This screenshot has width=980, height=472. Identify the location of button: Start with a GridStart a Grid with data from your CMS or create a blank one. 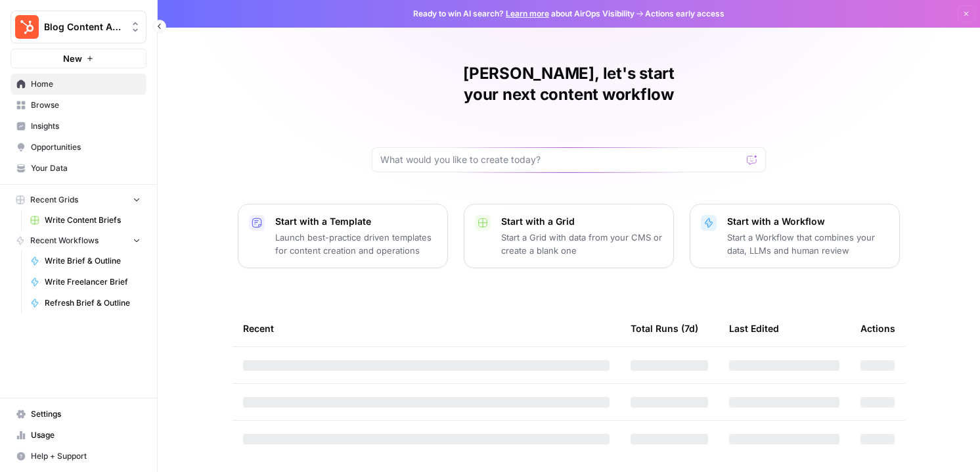
(568, 236).